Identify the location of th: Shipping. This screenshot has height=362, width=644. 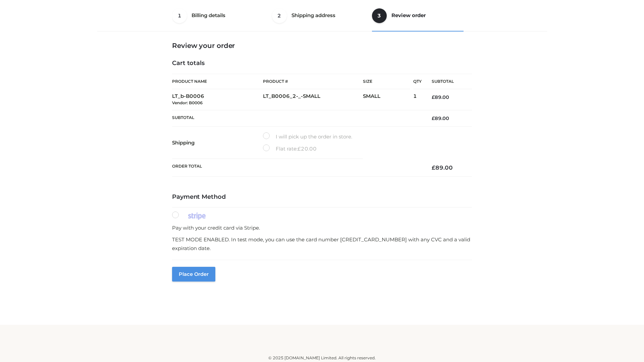
(217, 143).